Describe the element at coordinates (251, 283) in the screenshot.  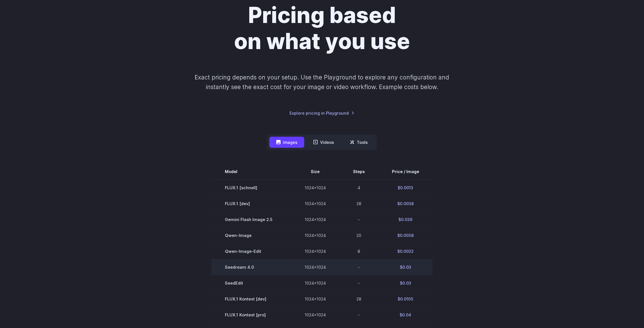
I see `td: SeedEdit` at that location.